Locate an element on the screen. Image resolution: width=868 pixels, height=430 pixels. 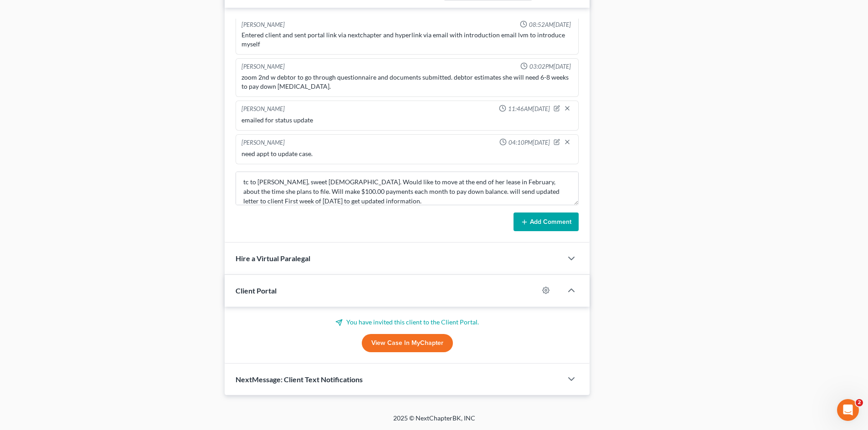
span: NextMessage: Client Text Notifications is located at coordinates (299, 379).